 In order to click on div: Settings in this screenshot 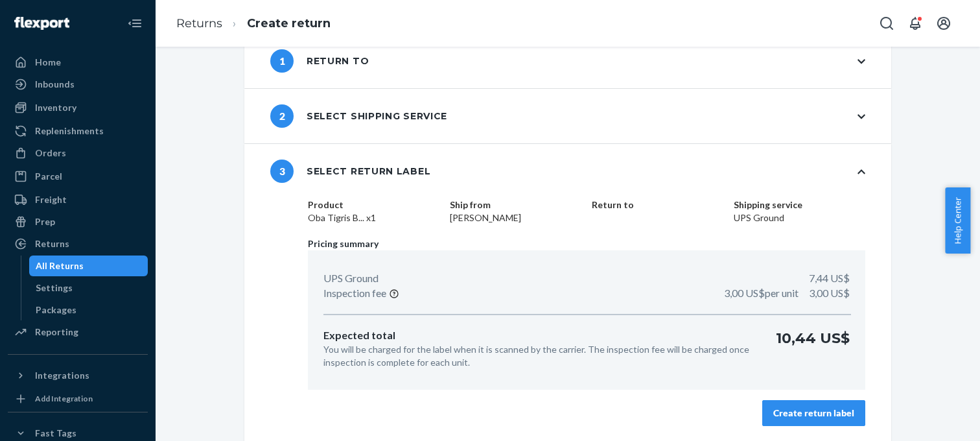, I will do `click(53, 288)`.